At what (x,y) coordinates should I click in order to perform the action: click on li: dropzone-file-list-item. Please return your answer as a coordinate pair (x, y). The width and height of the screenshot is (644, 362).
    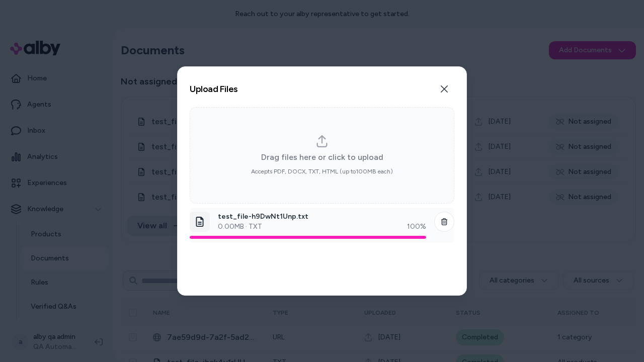
    Looking at the image, I should click on (322, 225).